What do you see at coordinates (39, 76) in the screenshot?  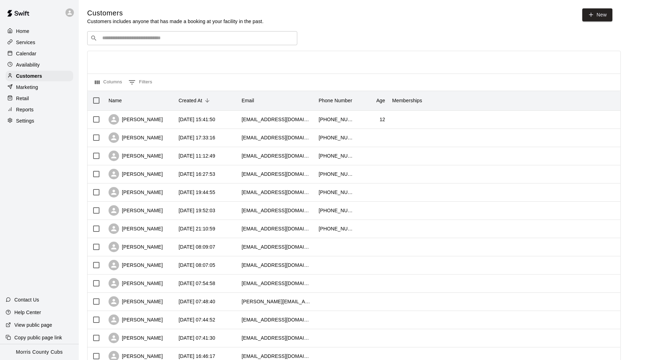 I see `a: Customers` at bounding box center [39, 76].